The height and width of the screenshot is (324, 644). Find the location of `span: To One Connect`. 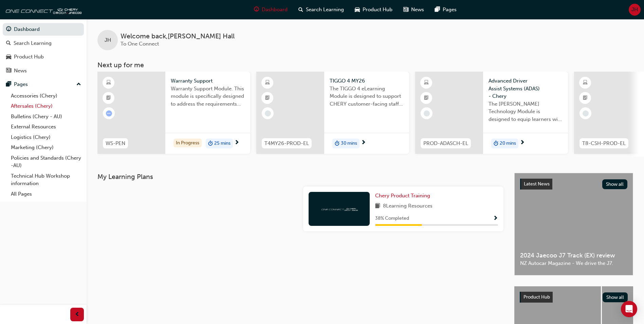

span: To One Connect is located at coordinates (140, 44).